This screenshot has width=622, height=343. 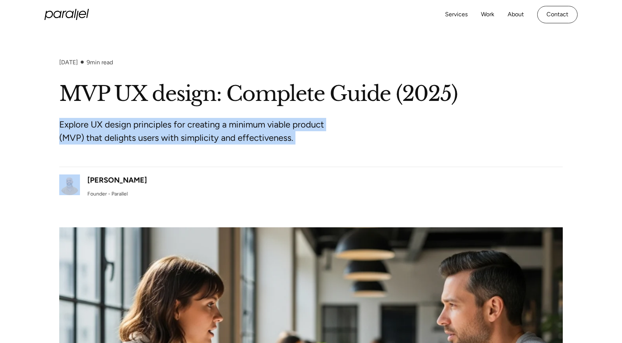 I want to click on a: home, so click(x=67, y=14).